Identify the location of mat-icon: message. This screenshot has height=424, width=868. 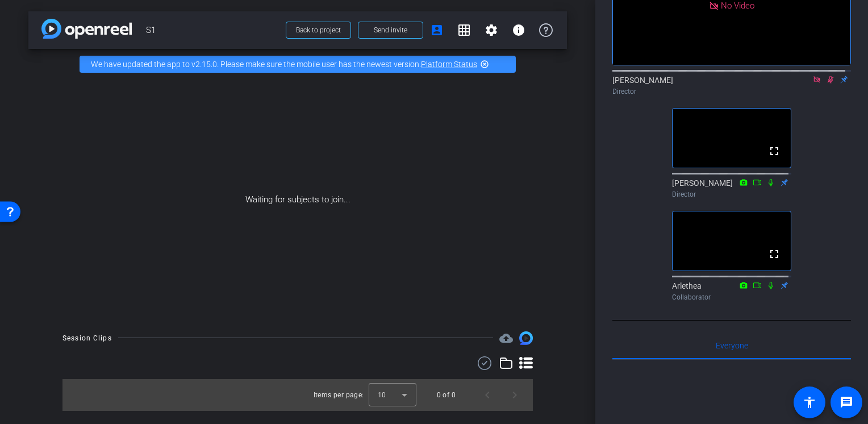
(847, 403).